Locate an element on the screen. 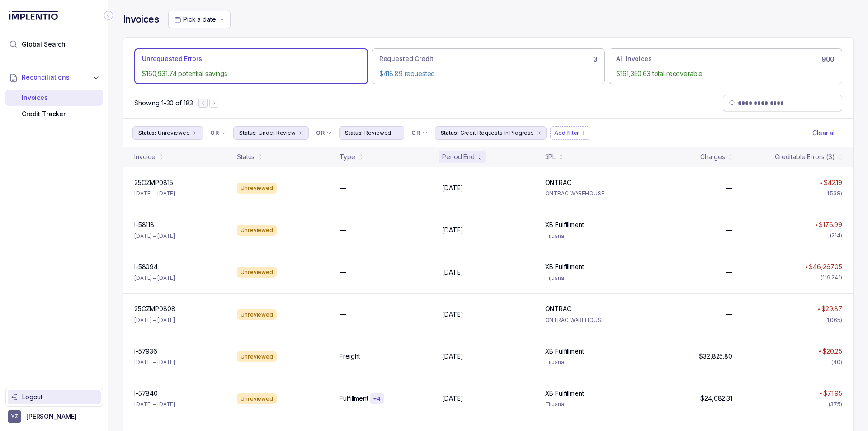 This screenshot has height=431, width=868. button: Filter Chip Reviewed is located at coordinates (371, 133).